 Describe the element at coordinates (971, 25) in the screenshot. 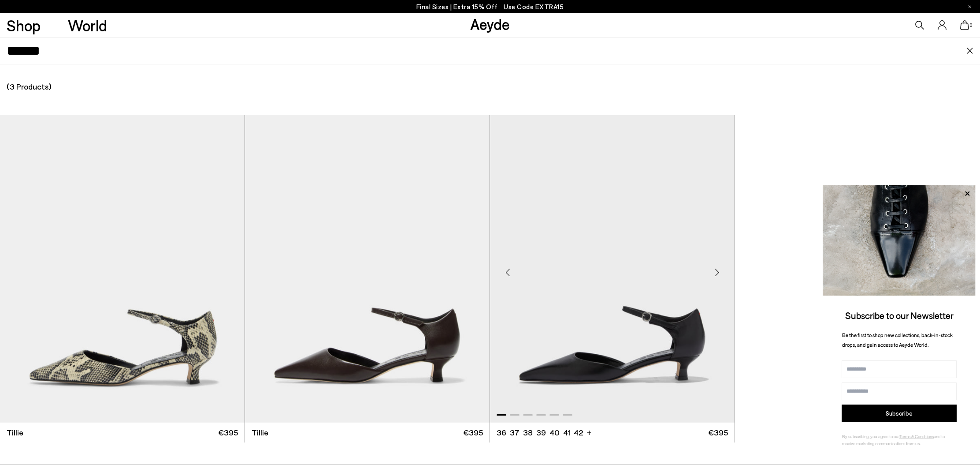

I see `span: 0` at that location.